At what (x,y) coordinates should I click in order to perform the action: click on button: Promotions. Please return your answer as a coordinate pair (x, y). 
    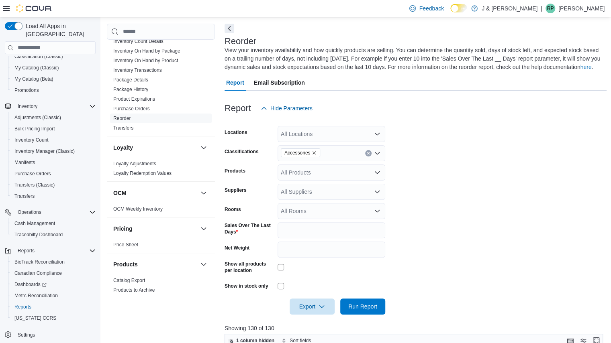
    Looking at the image, I should click on (53, 90).